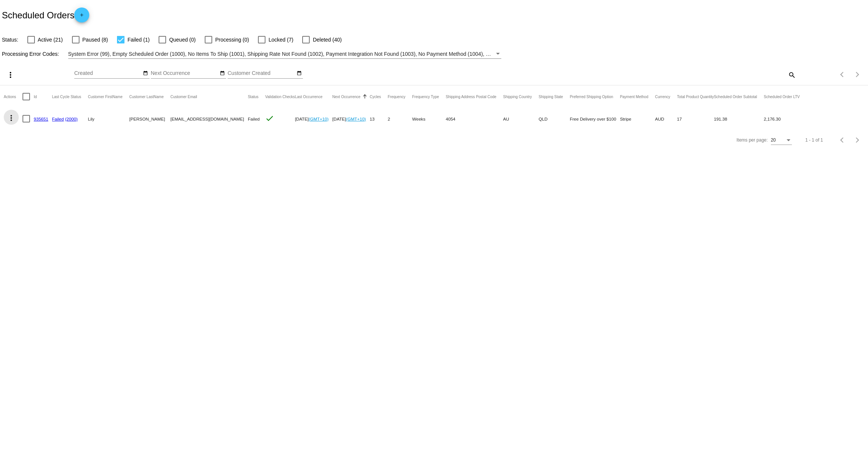 This screenshot has width=868, height=470. What do you see at coordinates (521, 119) in the screenshot?
I see `mat-cell: AU` at bounding box center [521, 119].